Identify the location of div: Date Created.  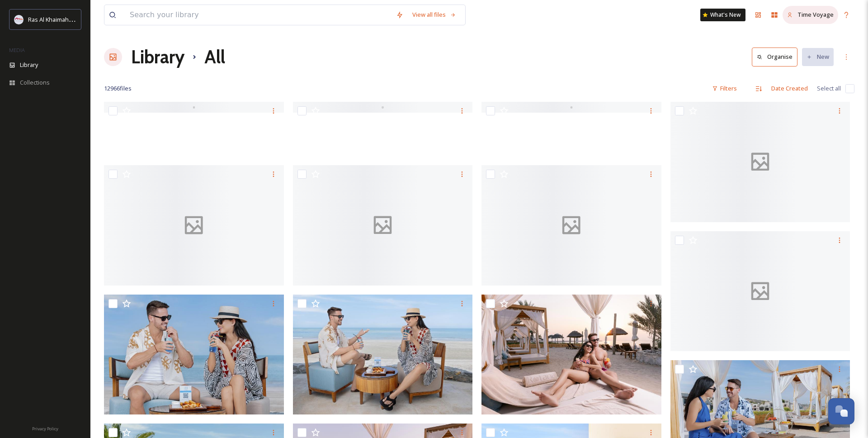
(789, 88).